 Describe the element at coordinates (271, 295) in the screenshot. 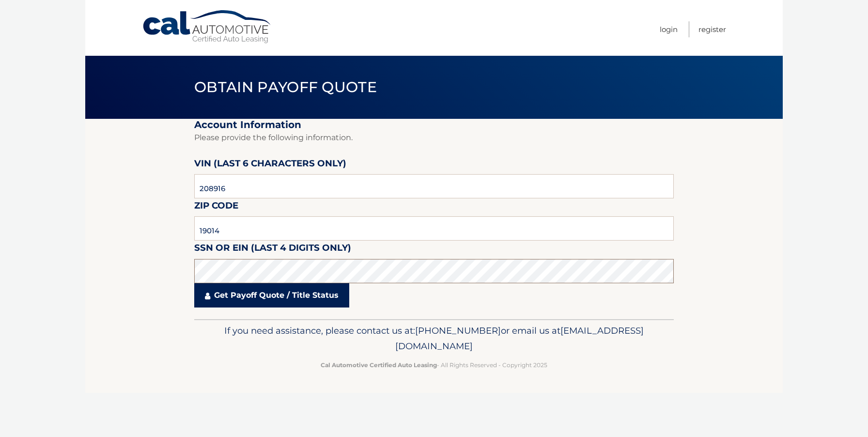

I see `a: Get Payoff Quote / Title Status` at that location.